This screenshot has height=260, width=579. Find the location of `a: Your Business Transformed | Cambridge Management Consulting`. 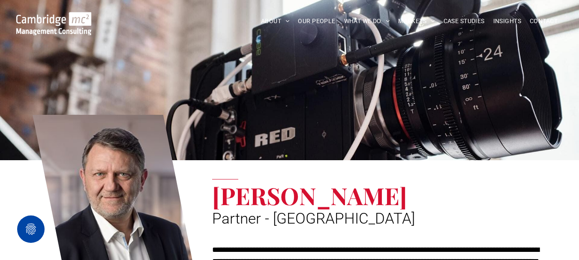

a: Your Business Transformed | Cambridge Management Consulting is located at coordinates (54, 18).